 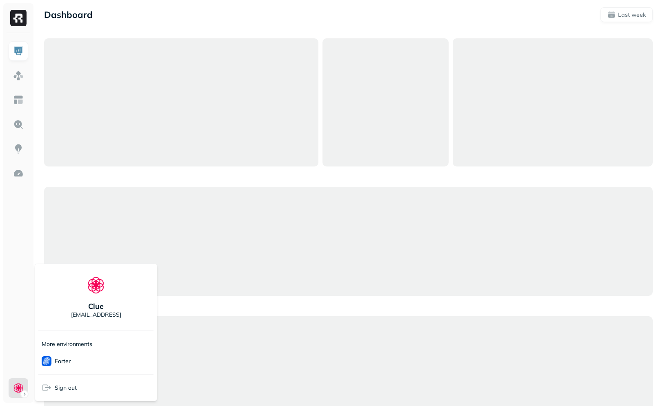 What do you see at coordinates (96, 306) in the screenshot?
I see `p: Clue` at bounding box center [96, 306].